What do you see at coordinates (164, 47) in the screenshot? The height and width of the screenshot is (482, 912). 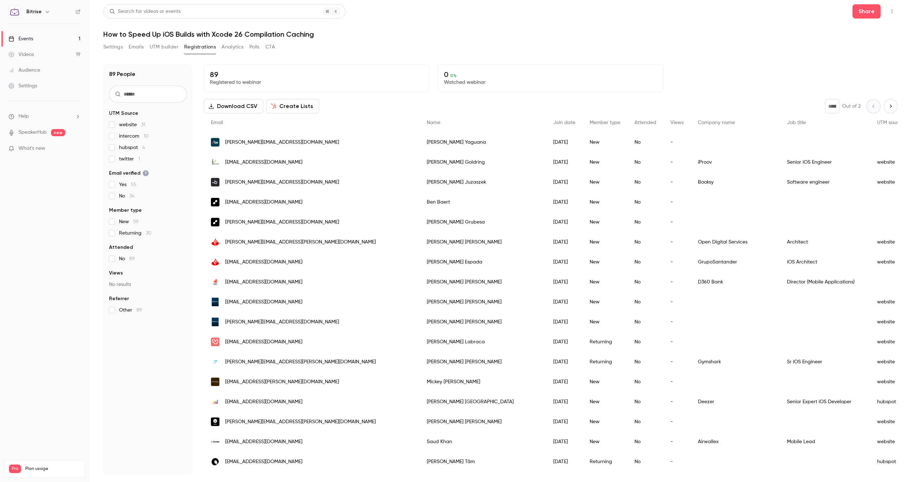 I see `button: UTM builder` at bounding box center [164, 47].